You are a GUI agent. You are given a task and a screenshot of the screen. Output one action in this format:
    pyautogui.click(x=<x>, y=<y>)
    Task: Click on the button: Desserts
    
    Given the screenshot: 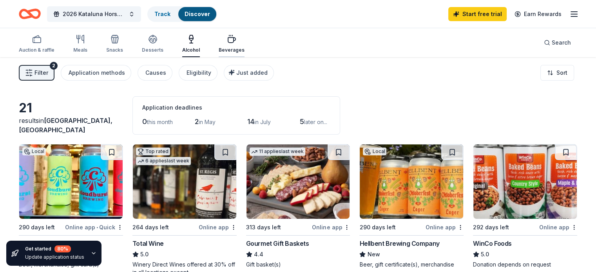 What is the action you would take?
    pyautogui.click(x=152, y=44)
    